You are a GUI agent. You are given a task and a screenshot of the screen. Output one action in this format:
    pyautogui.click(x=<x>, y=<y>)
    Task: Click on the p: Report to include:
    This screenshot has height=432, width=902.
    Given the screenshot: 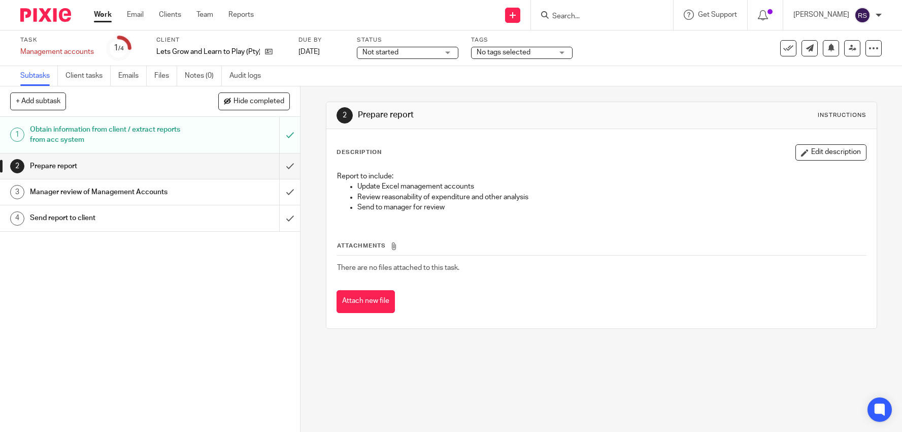 What is the action you would take?
    pyautogui.click(x=602, y=176)
    